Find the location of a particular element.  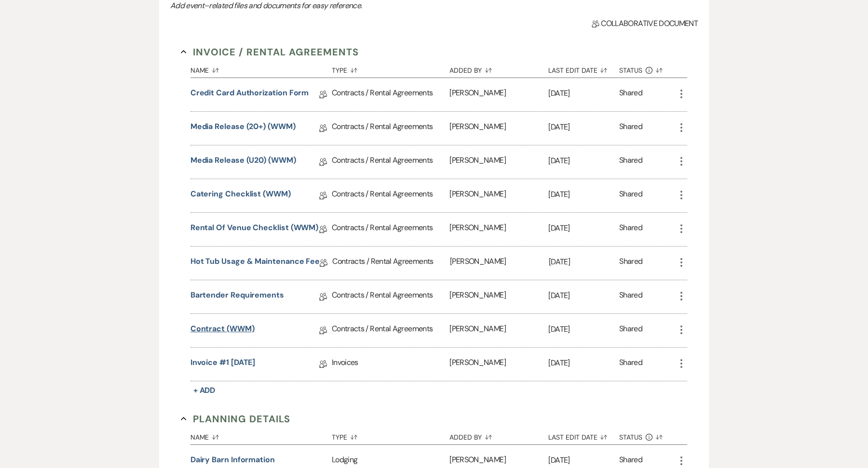

button: Planning Details is located at coordinates (236, 419).